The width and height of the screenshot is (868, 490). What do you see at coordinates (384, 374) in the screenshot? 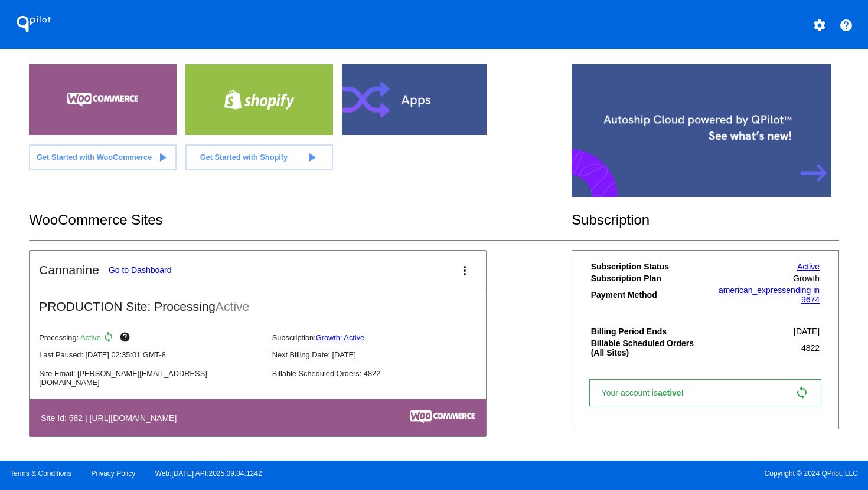
I see `p: Billable Scheduled Orders: 4822` at bounding box center [384, 374].